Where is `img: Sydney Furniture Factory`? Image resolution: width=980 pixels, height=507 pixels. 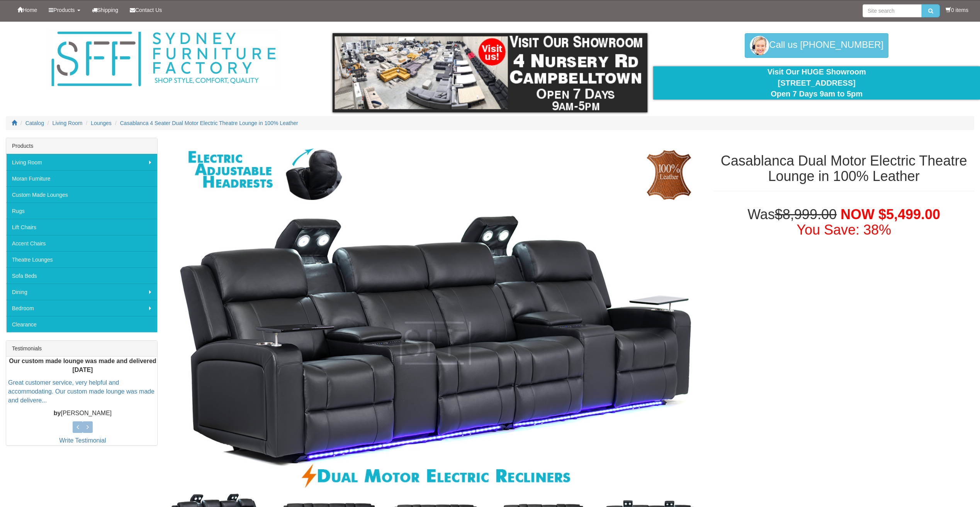 img: Sydney Furniture Factory is located at coordinates (164, 59).